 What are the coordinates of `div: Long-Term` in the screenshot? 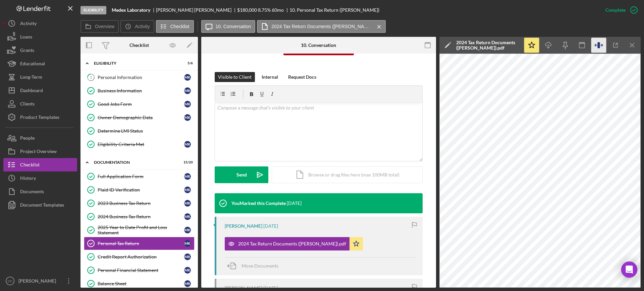 It's located at (31, 78).